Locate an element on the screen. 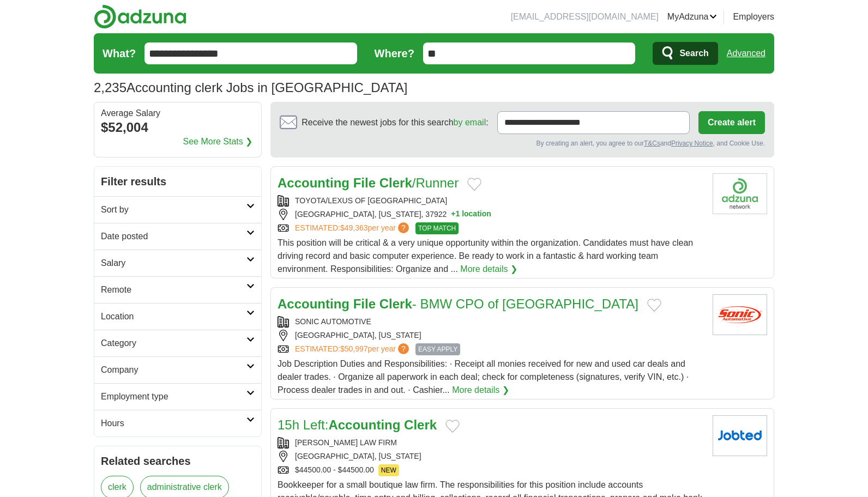 This screenshot has height=497, width=868. h2: Hours is located at coordinates (174, 423).